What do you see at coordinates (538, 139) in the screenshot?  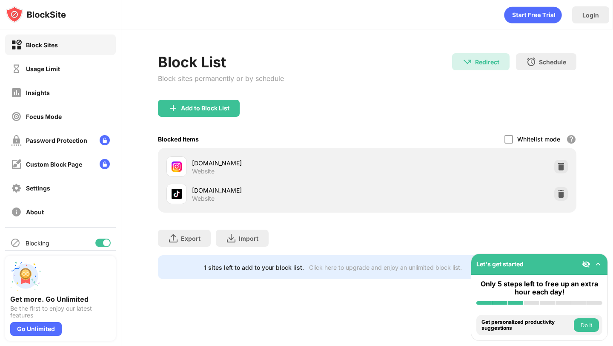 I see `div: Whitelist mode` at bounding box center [538, 139].